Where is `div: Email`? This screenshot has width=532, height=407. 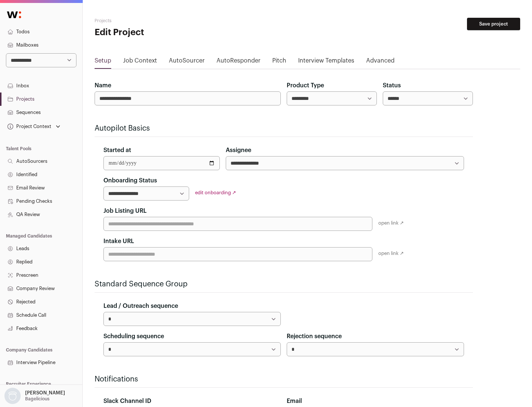
div: Email is located at coordinates (376, 401).